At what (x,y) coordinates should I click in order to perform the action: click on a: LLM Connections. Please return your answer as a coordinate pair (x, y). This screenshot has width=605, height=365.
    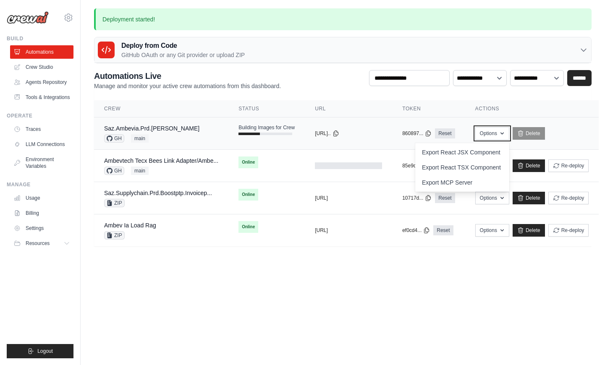
    Looking at the image, I should click on (42, 145).